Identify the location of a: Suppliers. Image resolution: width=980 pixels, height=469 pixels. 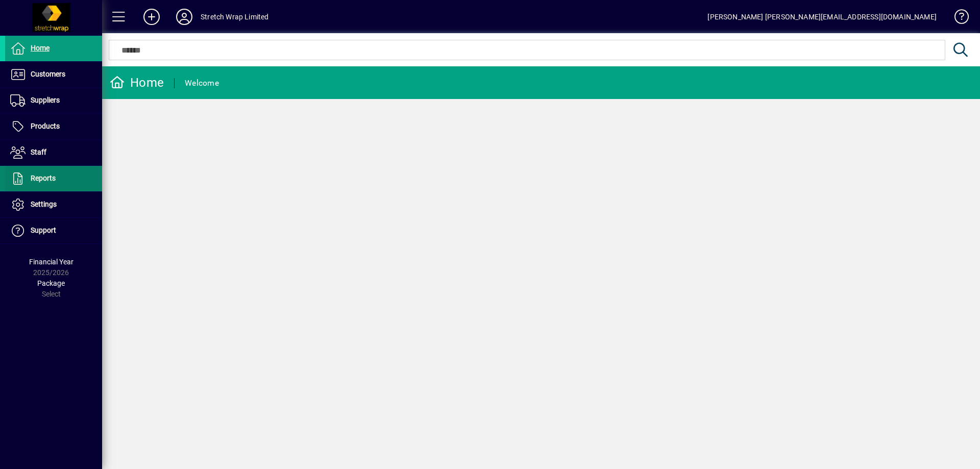
(54, 100).